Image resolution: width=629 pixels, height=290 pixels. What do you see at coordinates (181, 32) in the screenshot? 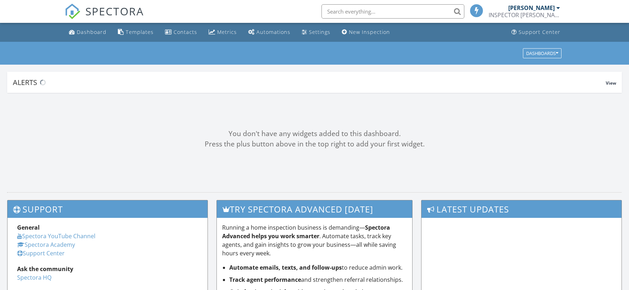
I see `a: Contacts` at bounding box center [181, 32].